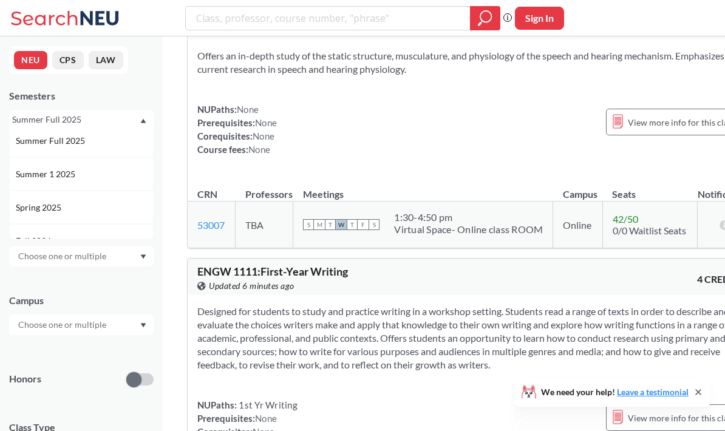 The height and width of the screenshot is (431, 725). I want to click on span: F, so click(363, 225).